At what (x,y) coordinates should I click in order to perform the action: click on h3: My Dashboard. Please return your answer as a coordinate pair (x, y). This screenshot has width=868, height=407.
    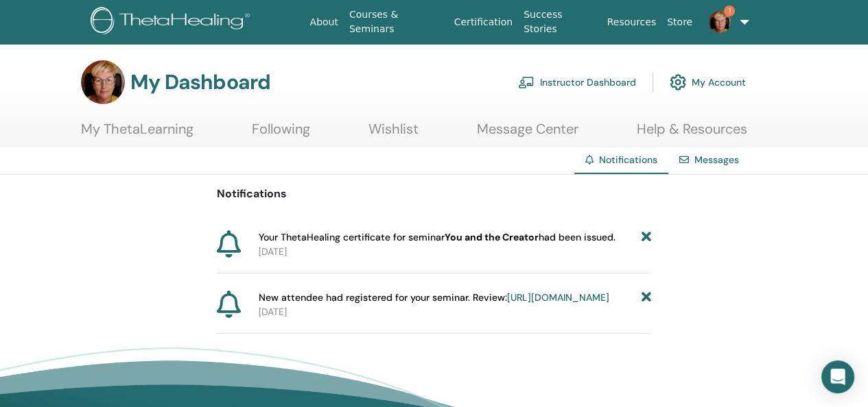
    Looking at the image, I should click on (200, 82).